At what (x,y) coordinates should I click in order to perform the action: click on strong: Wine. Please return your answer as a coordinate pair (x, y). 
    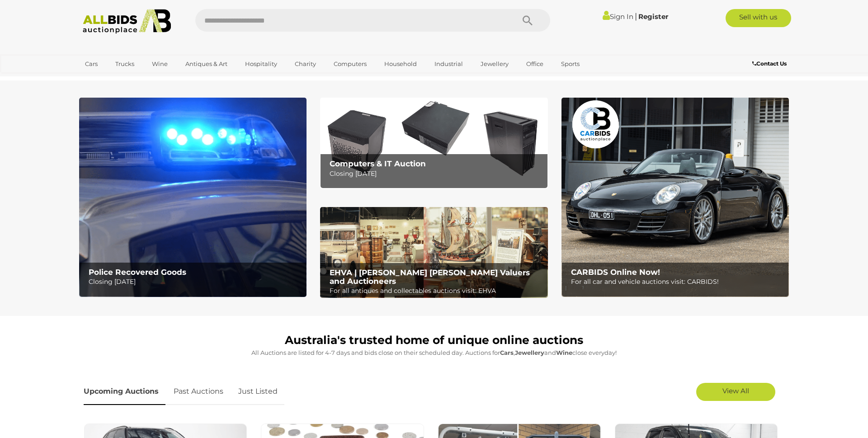
    Looking at the image, I should click on (564, 352).